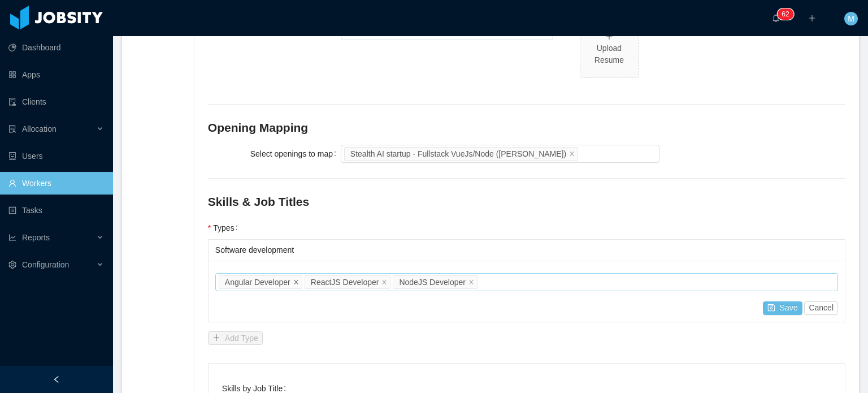  I want to click on input: Select openings to map, so click(583, 154).